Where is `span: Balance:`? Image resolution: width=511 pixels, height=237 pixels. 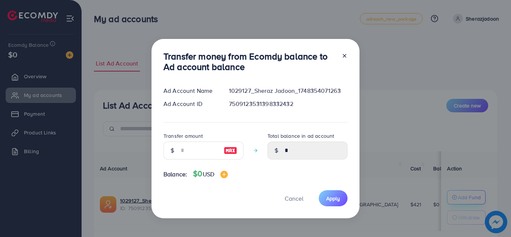
span: Balance: is located at coordinates (175, 174).